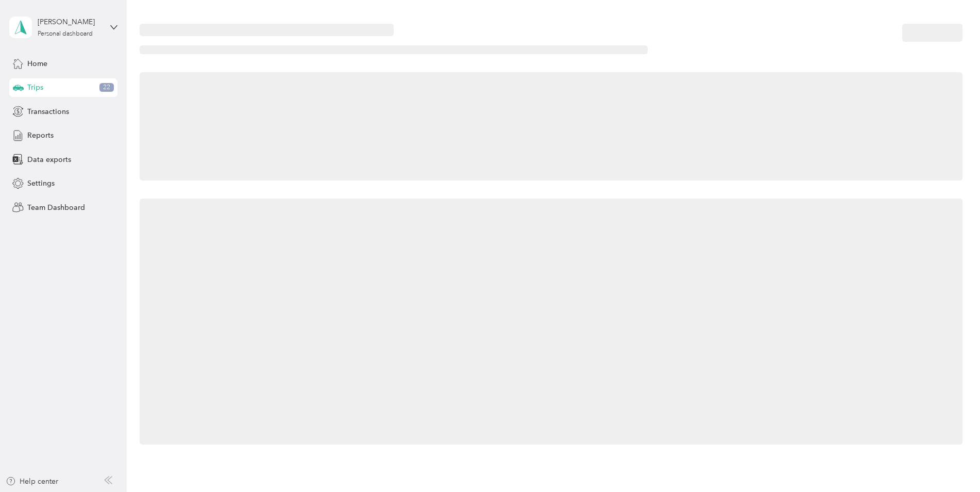  Describe the element at coordinates (49, 159) in the screenshot. I see `span: Data exports` at that location.